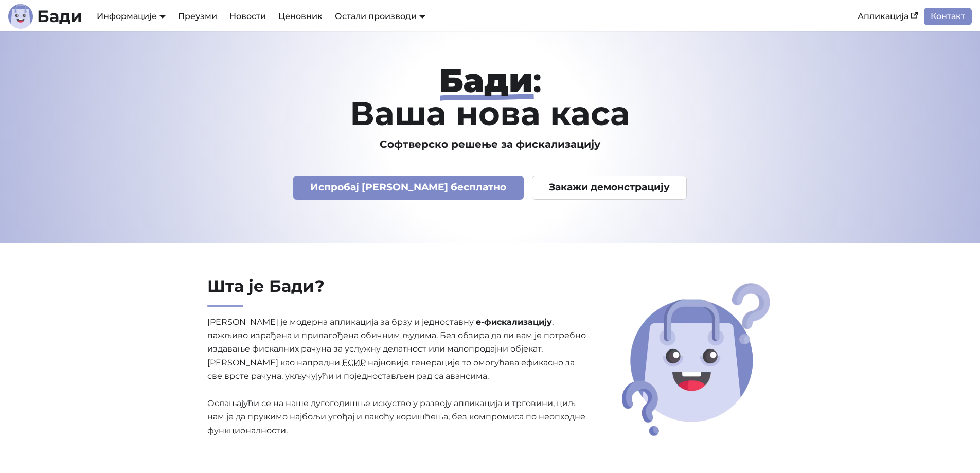 The width and height of the screenshot is (980, 473). What do you see at coordinates (60, 17) in the screenshot?
I see `b: Бади` at bounding box center [60, 17].